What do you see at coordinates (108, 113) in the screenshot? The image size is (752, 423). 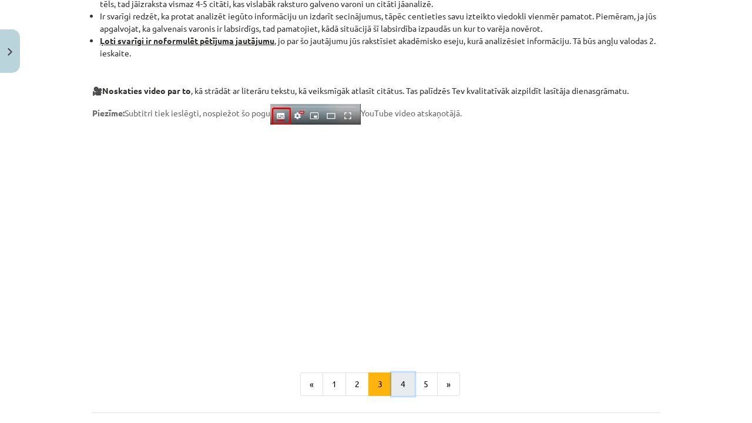 I see `strong: Piezīme:` at bounding box center [108, 113].